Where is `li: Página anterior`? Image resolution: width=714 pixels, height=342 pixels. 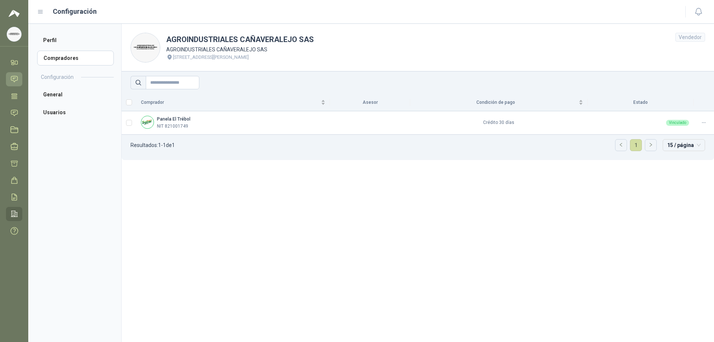 li: Página anterior is located at coordinates (621, 145).